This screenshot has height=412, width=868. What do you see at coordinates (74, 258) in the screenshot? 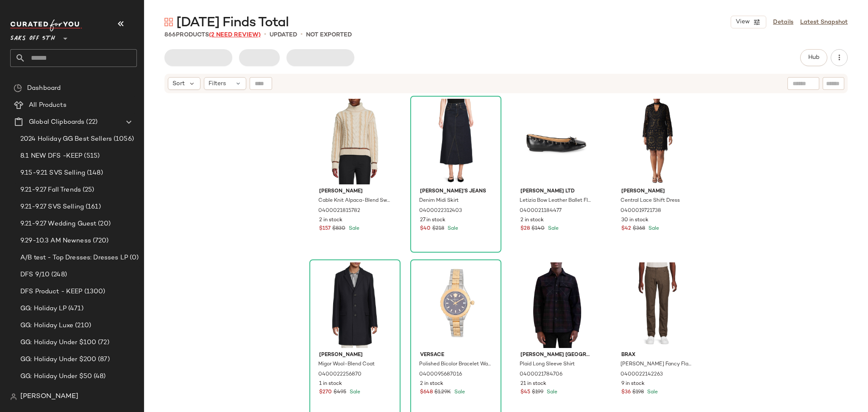
I see `span: A/B test - Top Dresses: Dresses LP` at bounding box center [74, 258].